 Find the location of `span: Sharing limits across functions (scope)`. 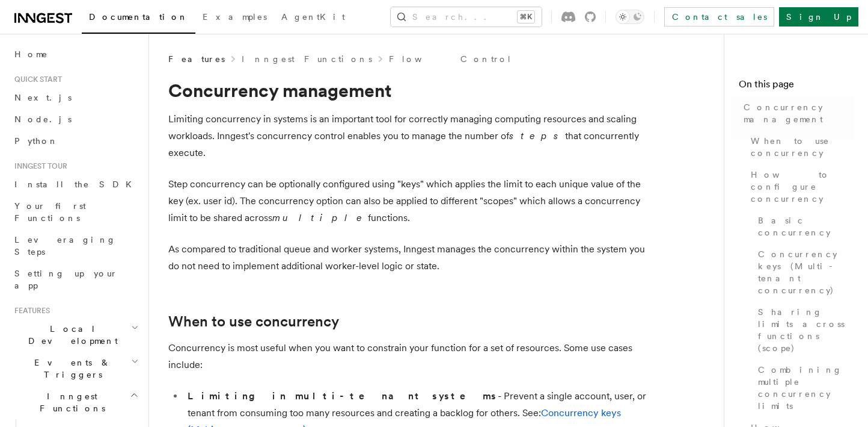

span: Sharing limits across functions (scope) is located at coordinates (805, 330).